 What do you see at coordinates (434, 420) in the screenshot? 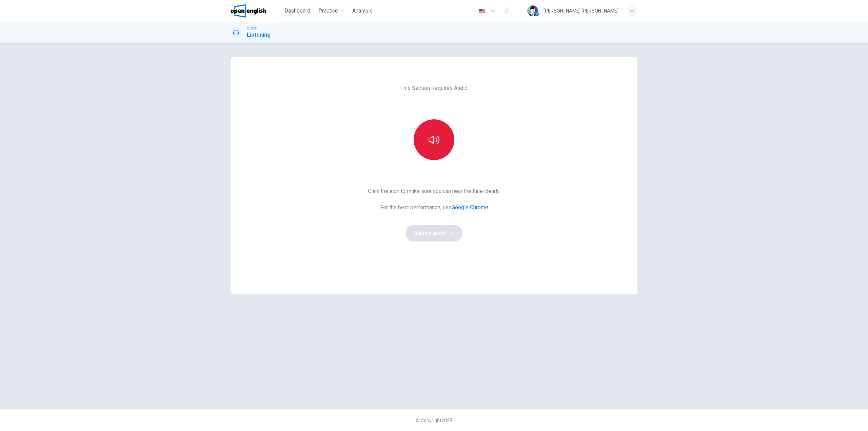
I see `span: © Copyright 2025` at bounding box center [434, 420].